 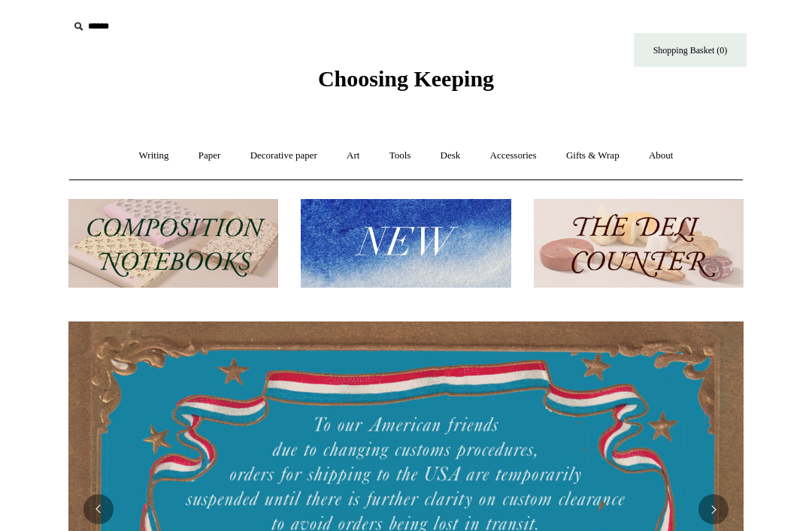 What do you see at coordinates (513, 155) in the screenshot?
I see `a: Accessories` at bounding box center [513, 155].